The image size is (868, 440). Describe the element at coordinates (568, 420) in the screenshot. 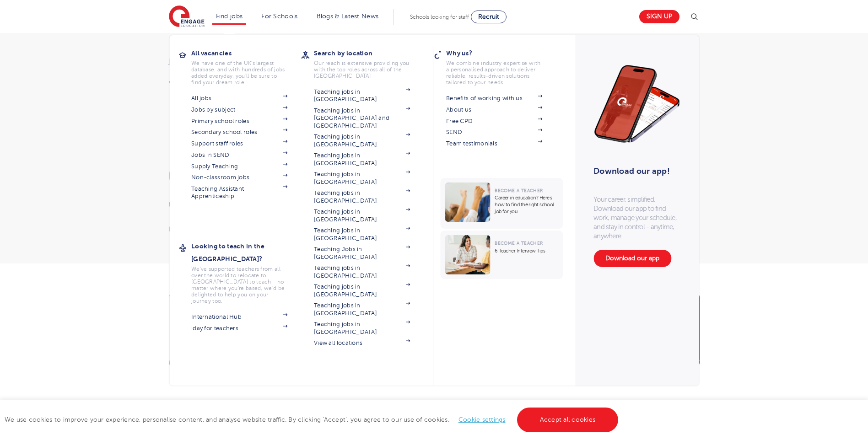

I see `a: Accept all cookies` at that location.